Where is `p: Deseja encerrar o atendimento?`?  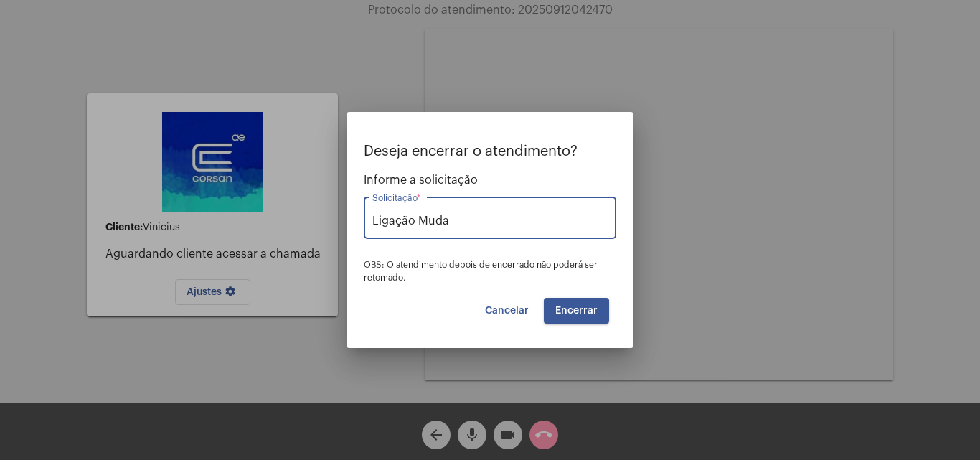
p: Deseja encerrar o atendimento? is located at coordinates (490, 151).